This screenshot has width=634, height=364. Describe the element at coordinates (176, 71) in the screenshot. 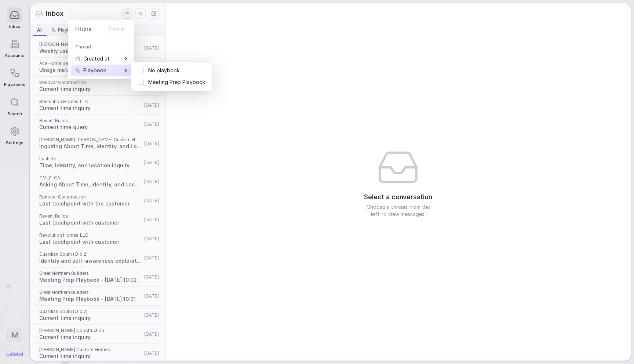

I see `span: No playbook` at that location.